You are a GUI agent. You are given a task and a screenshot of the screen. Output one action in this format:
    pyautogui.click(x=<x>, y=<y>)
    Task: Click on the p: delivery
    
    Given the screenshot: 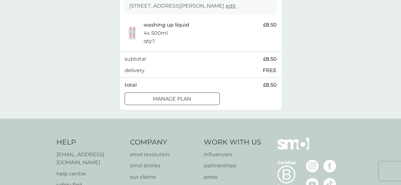 What is the action you would take?
    pyautogui.click(x=134, y=71)
    